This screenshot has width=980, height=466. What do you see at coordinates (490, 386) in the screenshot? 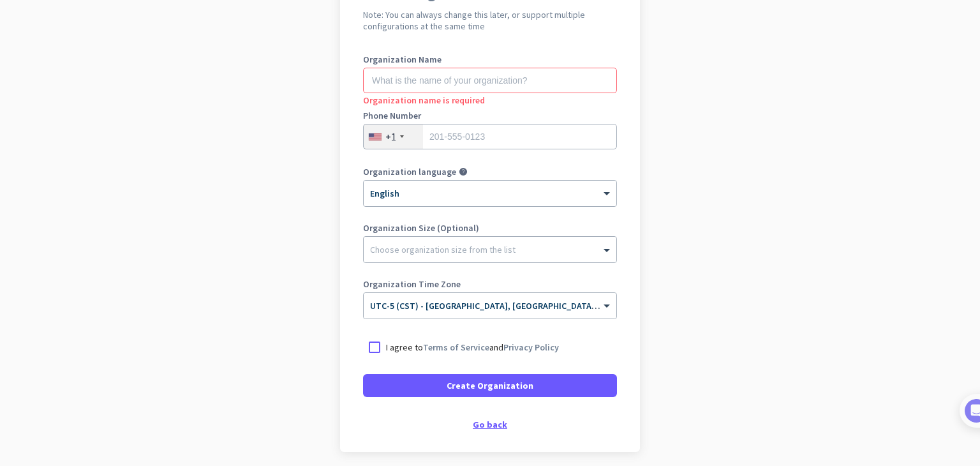
I see `span: Create Organization` at bounding box center [490, 386].